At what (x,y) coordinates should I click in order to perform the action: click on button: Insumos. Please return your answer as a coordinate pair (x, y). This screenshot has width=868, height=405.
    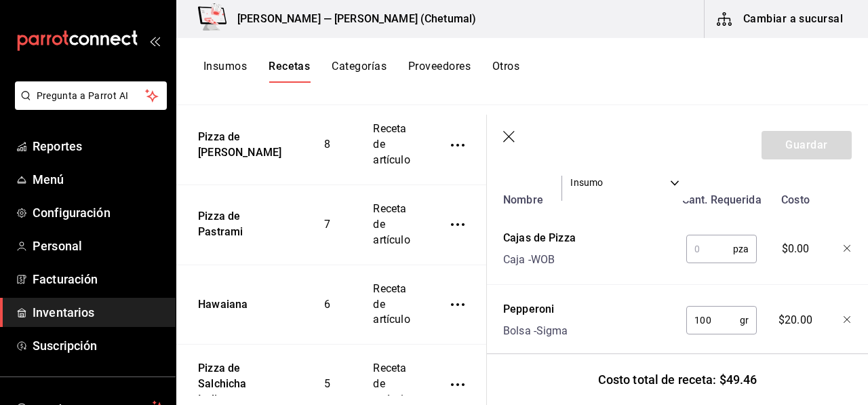
    Looking at the image, I should click on (225, 71).